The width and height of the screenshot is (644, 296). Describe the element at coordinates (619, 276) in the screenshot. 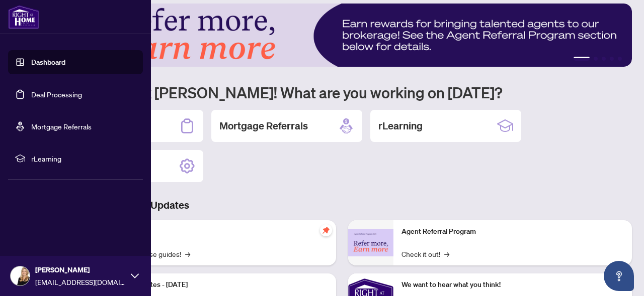

I see `button: Open asap` at that location.